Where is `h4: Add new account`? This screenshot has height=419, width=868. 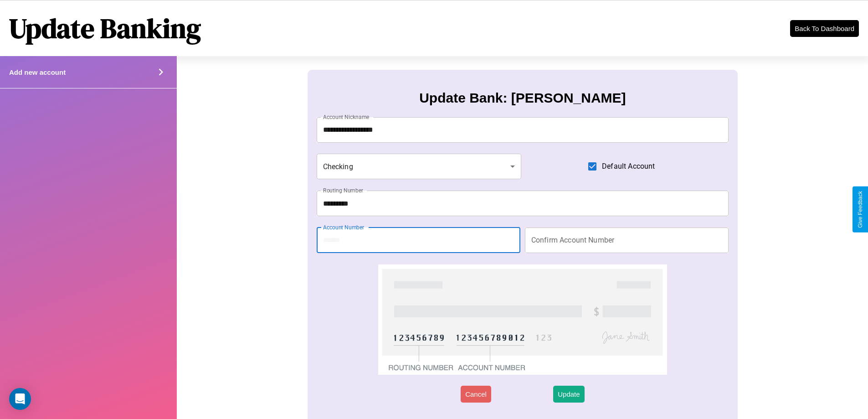
h4: Add new account is located at coordinates (37, 72).